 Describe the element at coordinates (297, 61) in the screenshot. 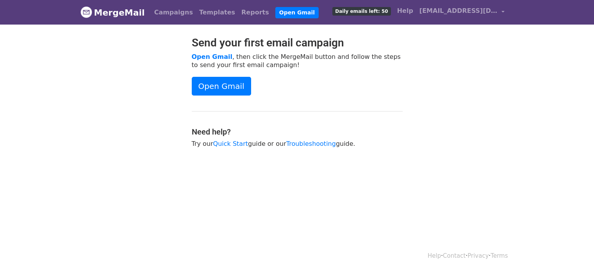

I see `p: , then click the MergeMail button and follow the steps to send your first email campaign!` at that location.